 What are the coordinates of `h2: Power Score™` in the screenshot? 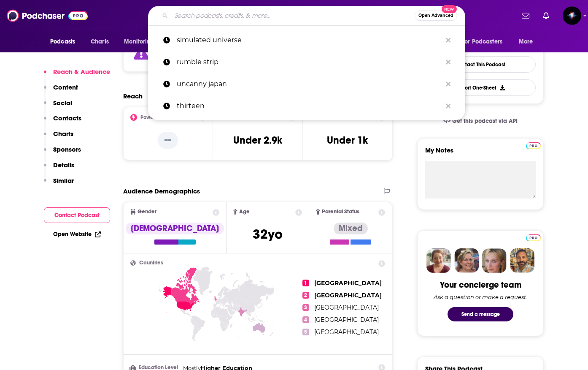 It's located at (157, 117).